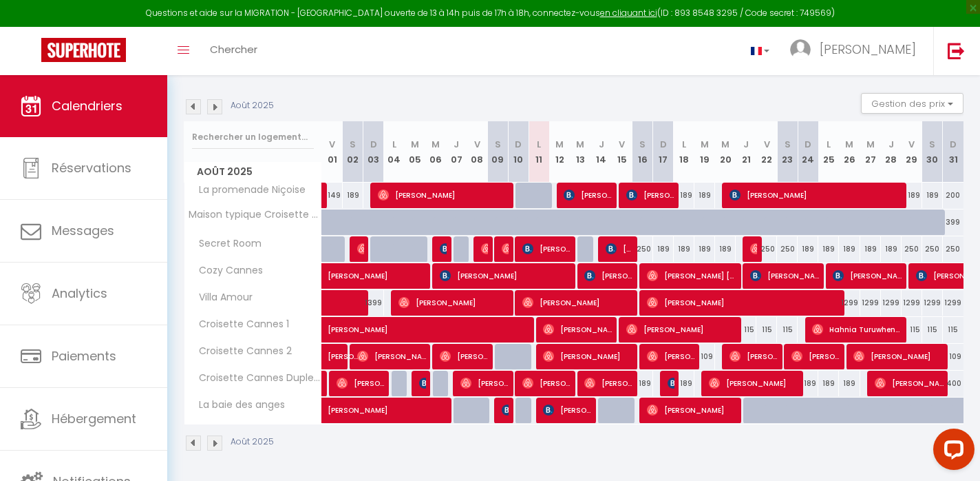 The width and height of the screenshot is (980, 481). Describe the element at coordinates (808, 152) in the screenshot. I see `th: 24` at that location.